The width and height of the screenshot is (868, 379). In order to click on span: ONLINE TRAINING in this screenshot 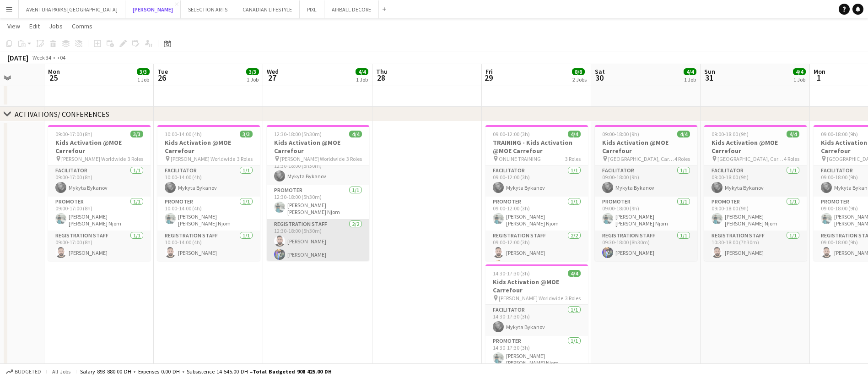, I will do `click(520, 158)`.